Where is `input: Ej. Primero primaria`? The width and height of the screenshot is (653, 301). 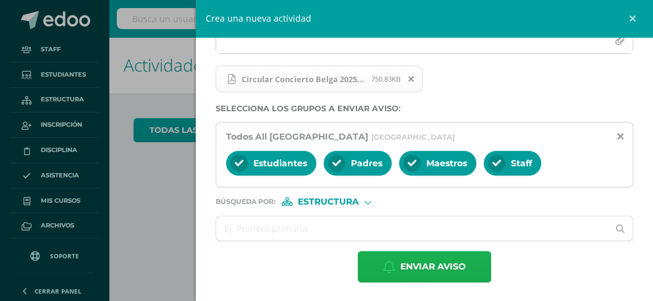
input: Ej. Primero primaria is located at coordinates (412, 228).